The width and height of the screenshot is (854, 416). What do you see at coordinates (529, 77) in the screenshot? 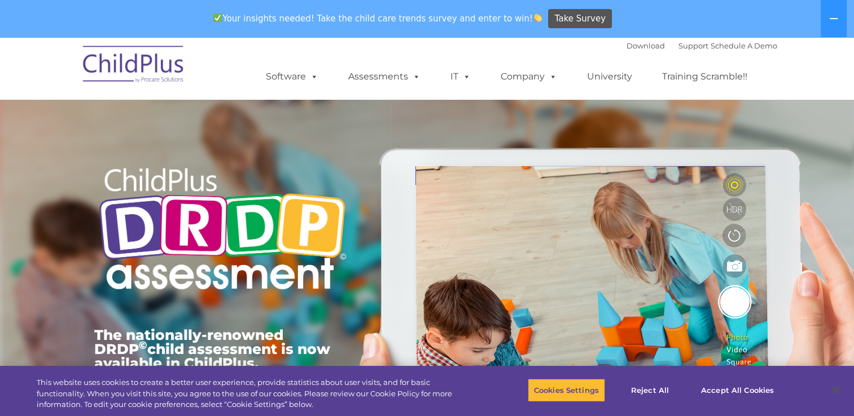
I see `a: Company` at bounding box center [529, 77].